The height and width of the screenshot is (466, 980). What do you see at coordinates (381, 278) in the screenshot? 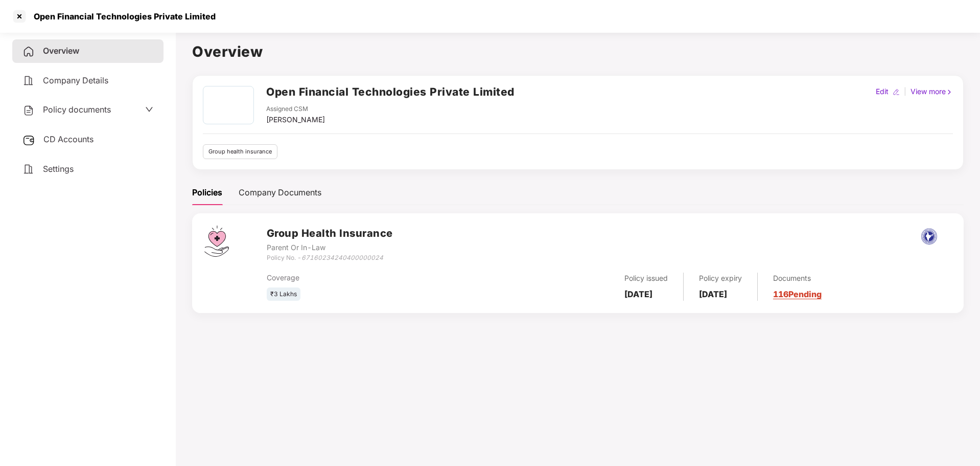
I see `div: Coverage` at bounding box center [381, 278].